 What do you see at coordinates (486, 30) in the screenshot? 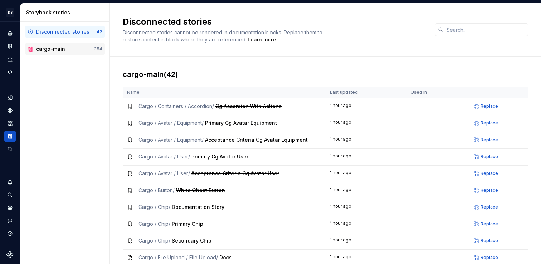
I see `input: Search...` at bounding box center [486, 30].